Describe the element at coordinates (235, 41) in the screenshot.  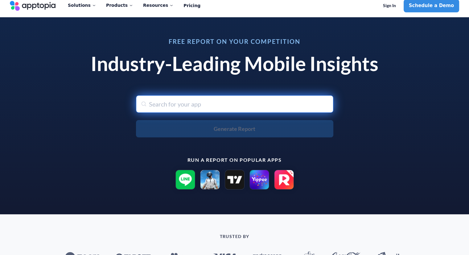
I see `h3: Free Report on Your Competition` at that location.